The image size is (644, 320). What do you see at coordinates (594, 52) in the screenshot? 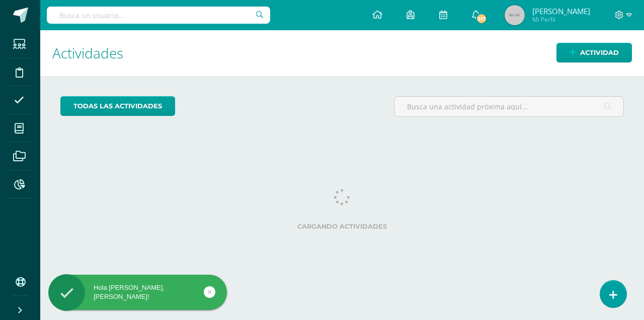
I see `a: Actividad` at bounding box center [594, 52].